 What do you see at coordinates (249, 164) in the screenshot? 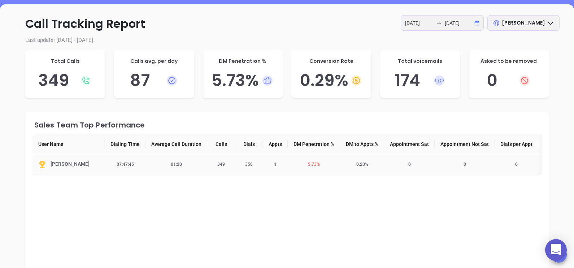
I see `span: 358` at bounding box center [249, 164].